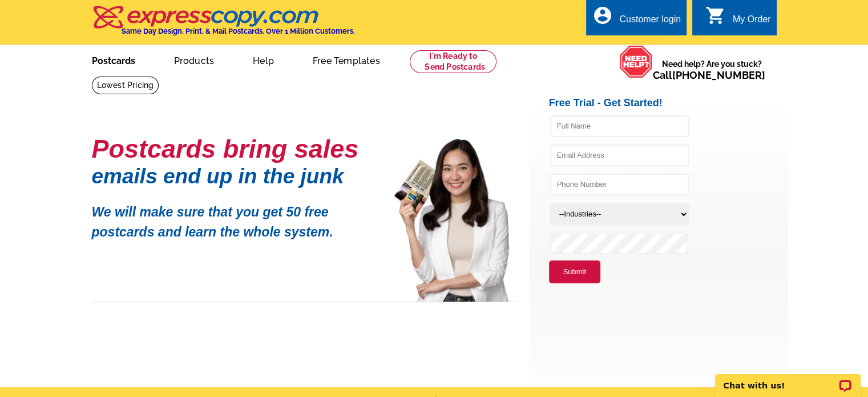  Describe the element at coordinates (620, 126) in the screenshot. I see `input: Full Name` at that location.